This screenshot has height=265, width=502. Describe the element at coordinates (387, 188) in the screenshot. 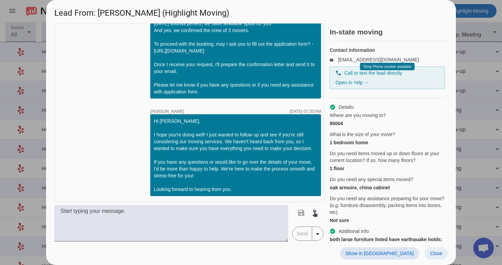

I see `div: oak armoire, china cabinet` at that location.